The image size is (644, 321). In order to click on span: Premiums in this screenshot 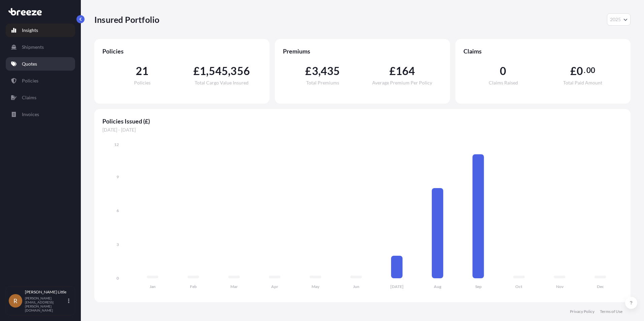, I will do `click(363, 51)`.